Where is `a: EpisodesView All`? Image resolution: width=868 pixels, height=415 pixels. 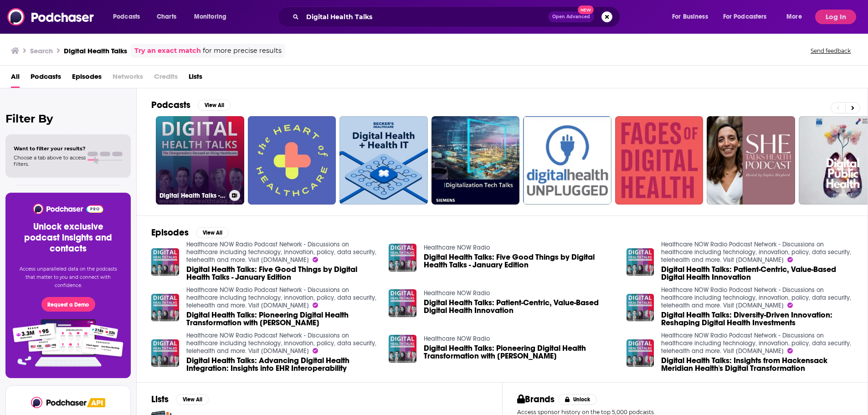 a: EpisodesView All is located at coordinates (190, 233).